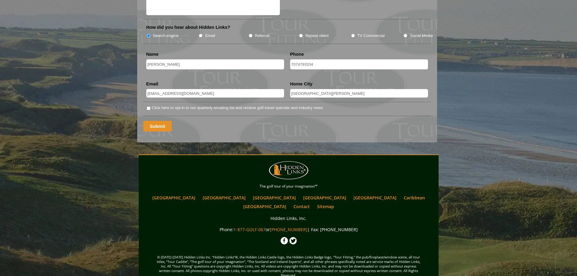  Describe the element at coordinates (237, 108) in the screenshot. I see `label: Click here to opt-in to our quarterly emailing list and receive golf travel specials and industry...` at that location.